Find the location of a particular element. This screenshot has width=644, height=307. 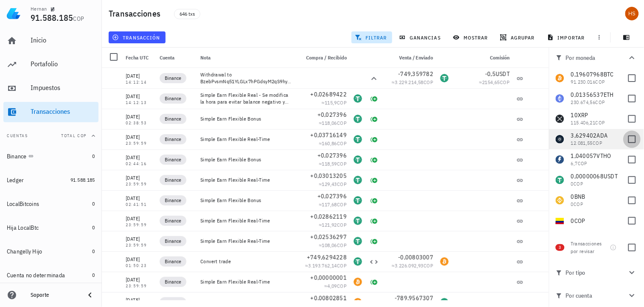

div: Withdrawal to BzebPvsmNq51YLGLx7hPGdsyM2qS9hya3GdKbks6QZHH is located at coordinates (246, 78).